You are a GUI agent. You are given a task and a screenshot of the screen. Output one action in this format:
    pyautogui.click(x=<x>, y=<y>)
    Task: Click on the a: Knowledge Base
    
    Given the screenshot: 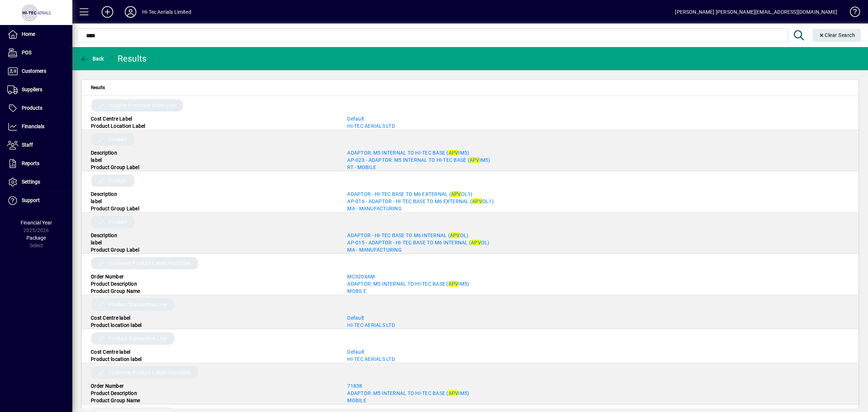 What is the action you would take?
    pyautogui.click(x=852, y=13)
    